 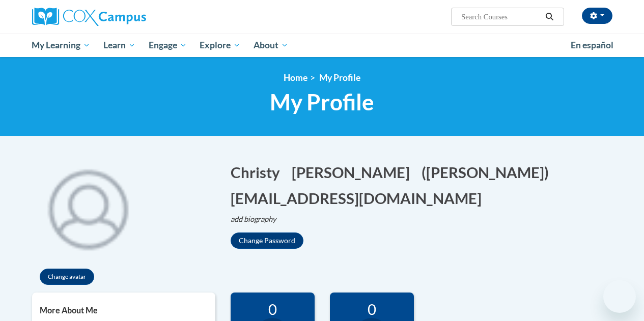 I want to click on h5: More About Me, so click(x=123, y=310).